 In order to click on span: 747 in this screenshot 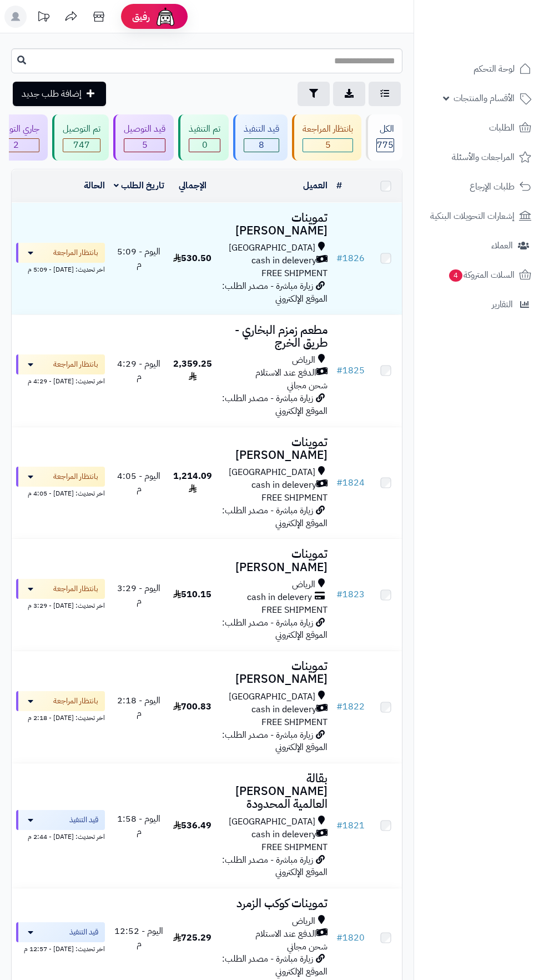, I will do `click(82, 145)`.